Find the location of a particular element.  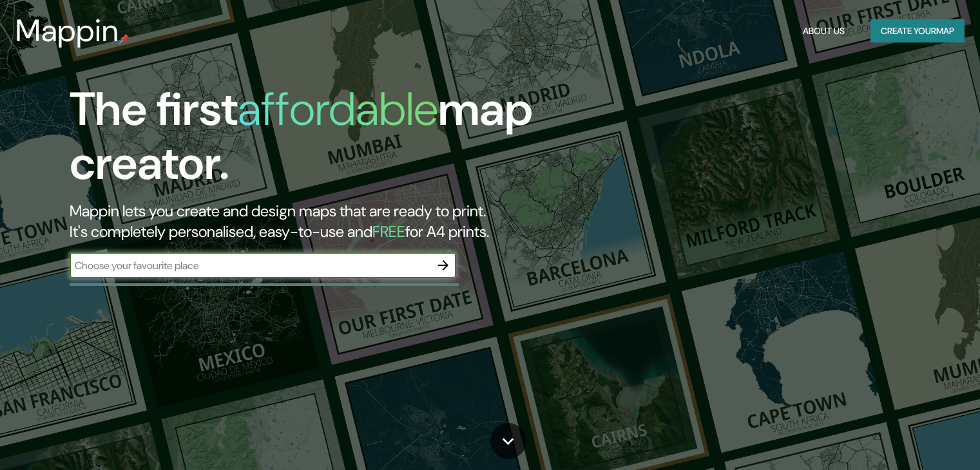

img: mappin-pin is located at coordinates (124, 39).